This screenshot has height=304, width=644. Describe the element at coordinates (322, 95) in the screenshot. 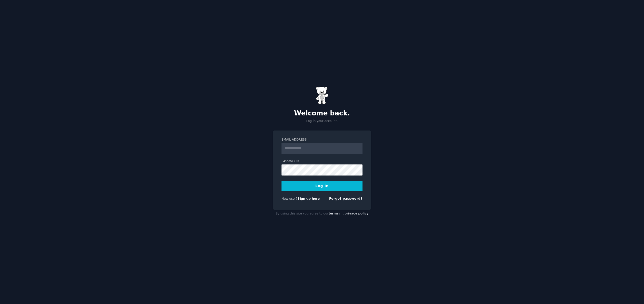

I see `img: Gummy Bear` at that location.